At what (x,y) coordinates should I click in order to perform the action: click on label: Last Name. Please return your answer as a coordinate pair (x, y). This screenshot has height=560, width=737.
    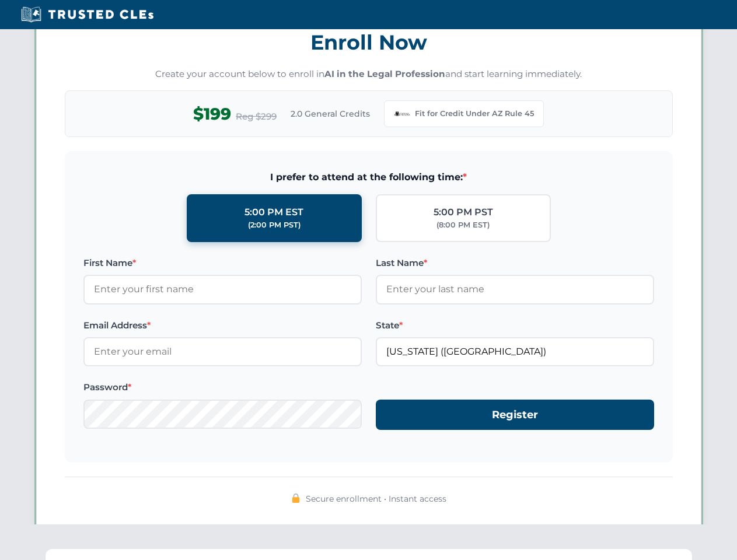
    Looking at the image, I should click on (514, 263).